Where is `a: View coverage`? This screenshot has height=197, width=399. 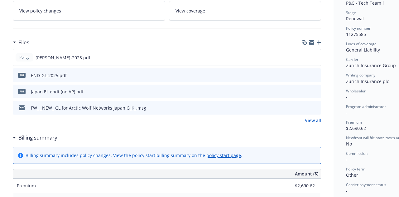
a: View coverage is located at coordinates (245, 11).